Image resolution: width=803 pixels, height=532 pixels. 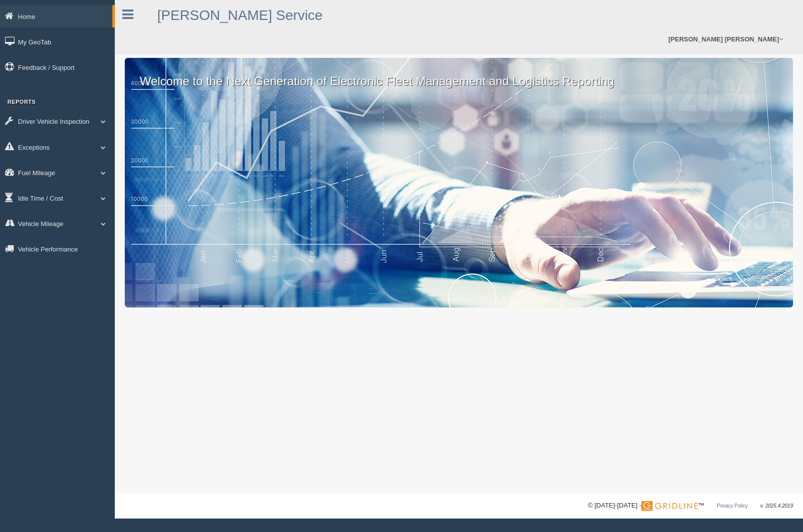 I want to click on span: v. 2025.4.2019, so click(x=777, y=505).